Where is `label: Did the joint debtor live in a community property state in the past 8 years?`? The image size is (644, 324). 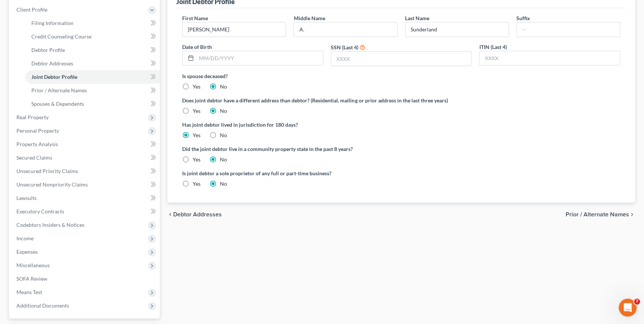
label: Did the joint debtor live in a community property state in the past 8 years? is located at coordinates (401, 149).